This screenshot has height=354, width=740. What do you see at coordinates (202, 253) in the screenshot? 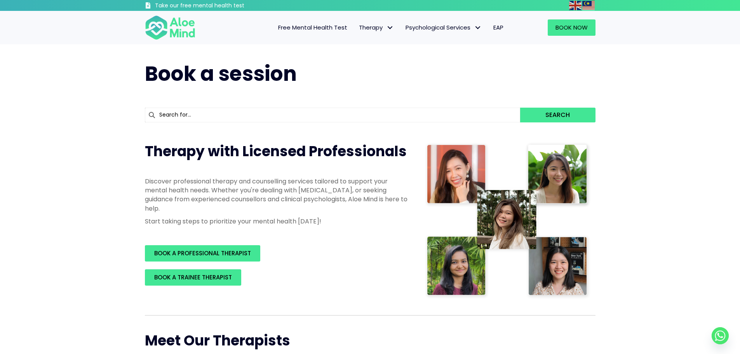
I see `a: BOOK A PROFESSIONAL THERAPIST` at bounding box center [202, 253].